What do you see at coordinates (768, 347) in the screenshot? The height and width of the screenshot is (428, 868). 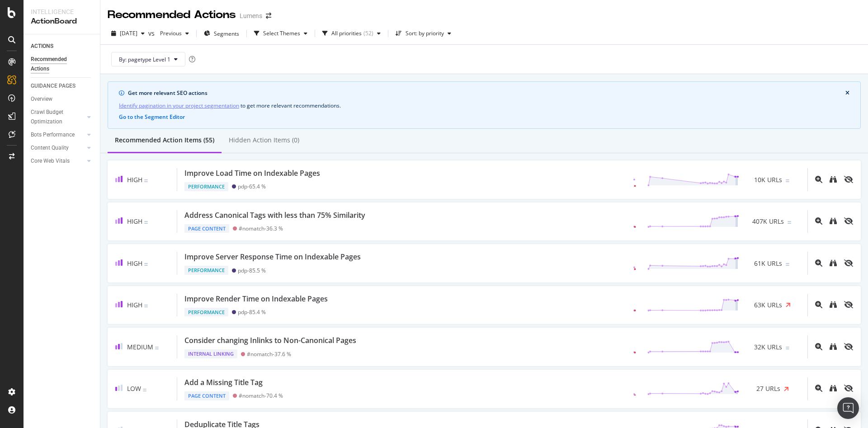 I see `span: 32K URLs` at bounding box center [768, 347].